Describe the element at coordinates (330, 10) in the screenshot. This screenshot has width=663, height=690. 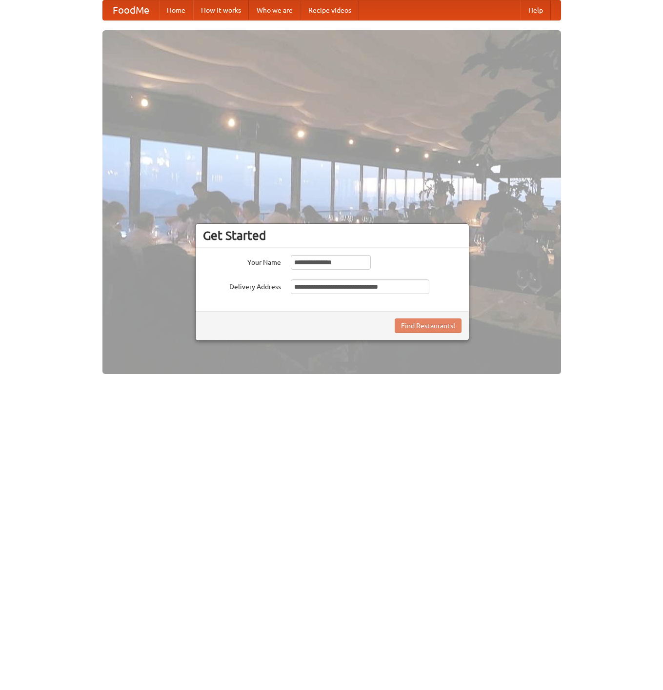
I see `a: Recipe videos` at that location.